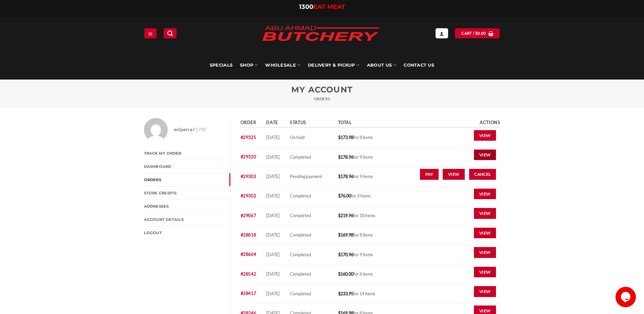 The height and width of the screenshot is (314, 644). I want to click on a: About Us, so click(382, 65).